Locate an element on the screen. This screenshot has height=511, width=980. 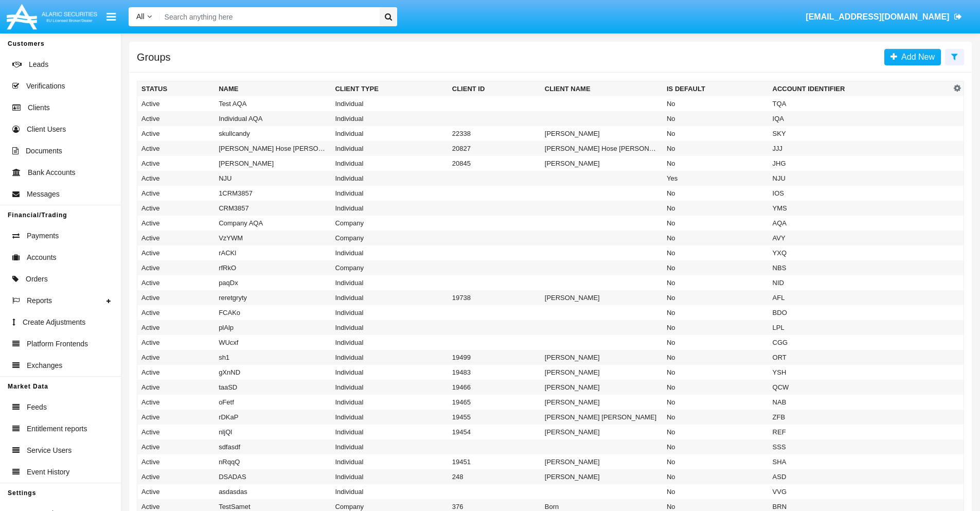
th: Client ID is located at coordinates (495, 89).